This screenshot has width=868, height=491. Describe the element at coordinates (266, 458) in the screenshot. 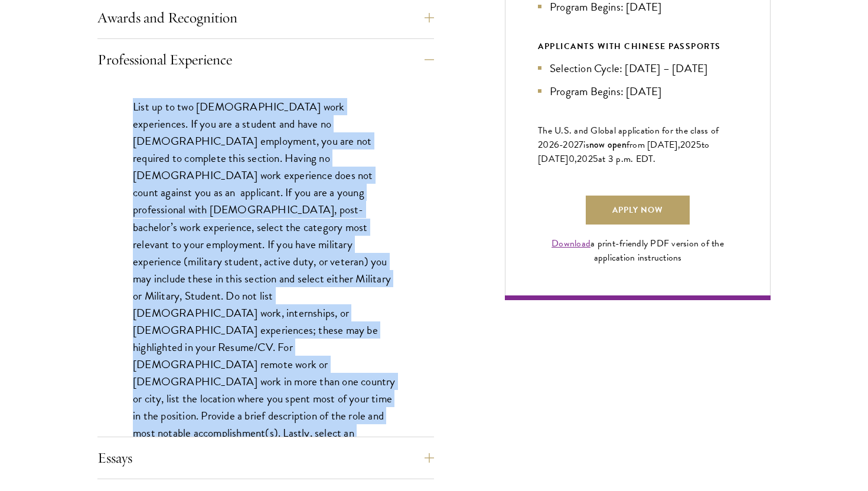

I see `button: Essays` at that location.